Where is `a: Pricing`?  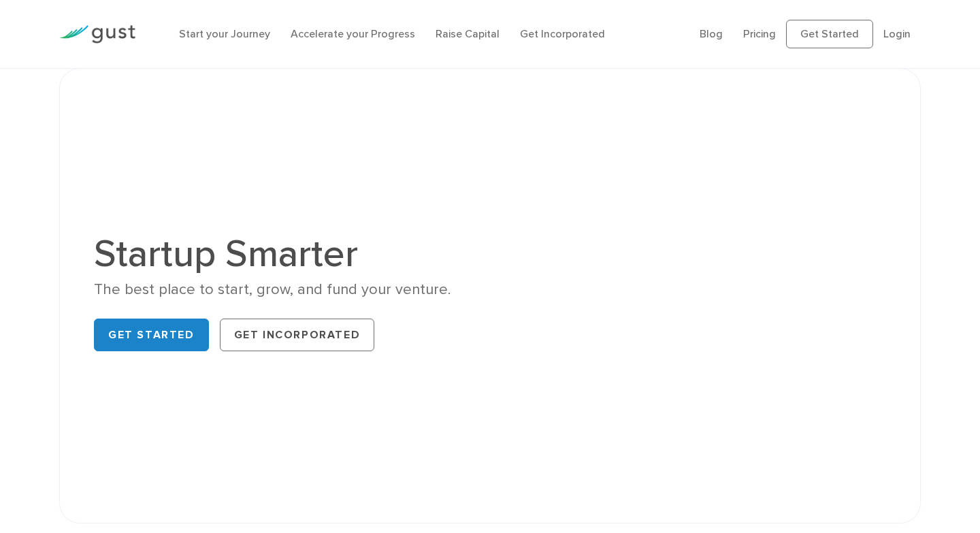
a: Pricing is located at coordinates (759, 33).